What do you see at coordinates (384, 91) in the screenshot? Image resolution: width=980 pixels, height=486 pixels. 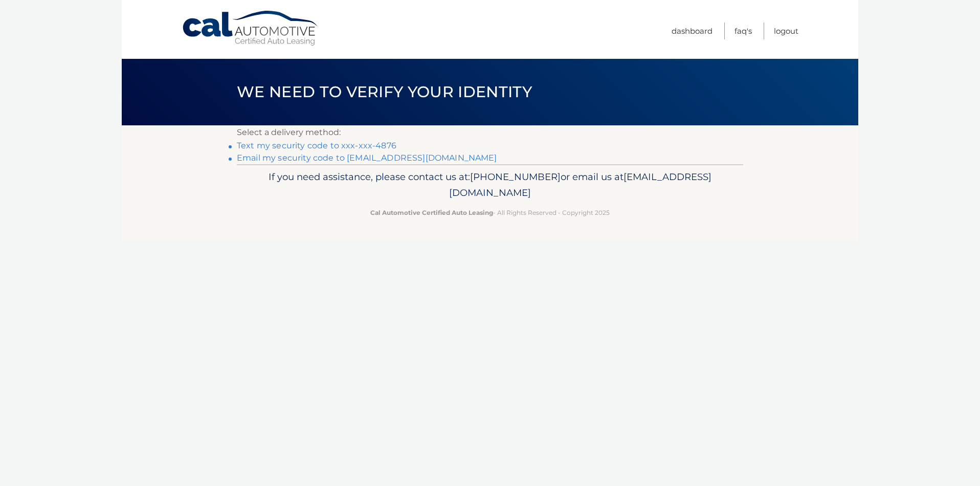 I see `span: We need to verify your identity` at bounding box center [384, 91].